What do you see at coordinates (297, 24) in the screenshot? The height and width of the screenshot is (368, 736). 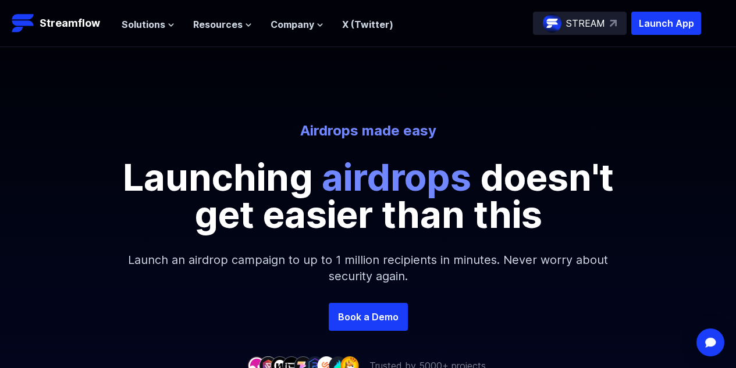 I see `button: Company` at bounding box center [297, 24].